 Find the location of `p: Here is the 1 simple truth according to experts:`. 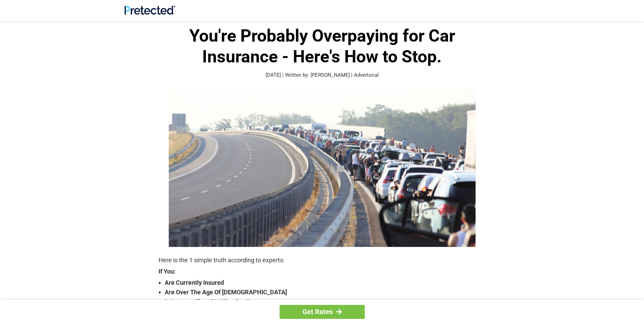

p: Here is the 1 simple truth according to experts: is located at coordinates (322, 261).